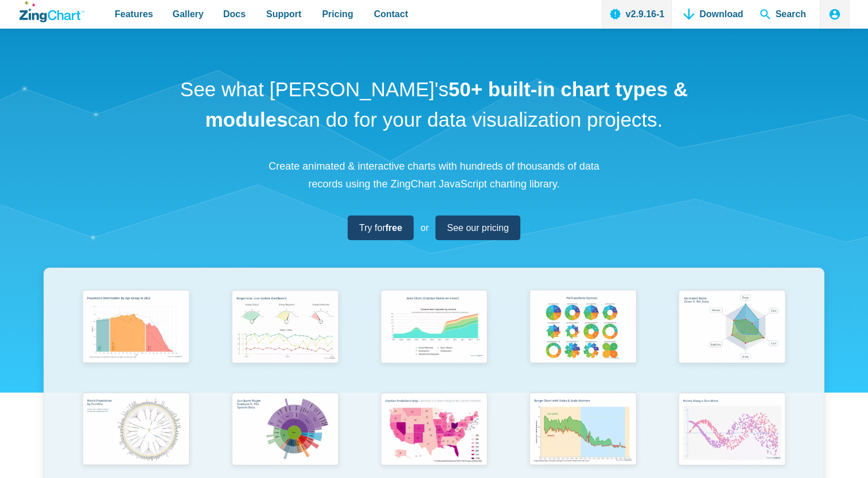 The height and width of the screenshot is (478, 868). What do you see at coordinates (188, 14) in the screenshot?
I see `span: Gallery` at bounding box center [188, 14].